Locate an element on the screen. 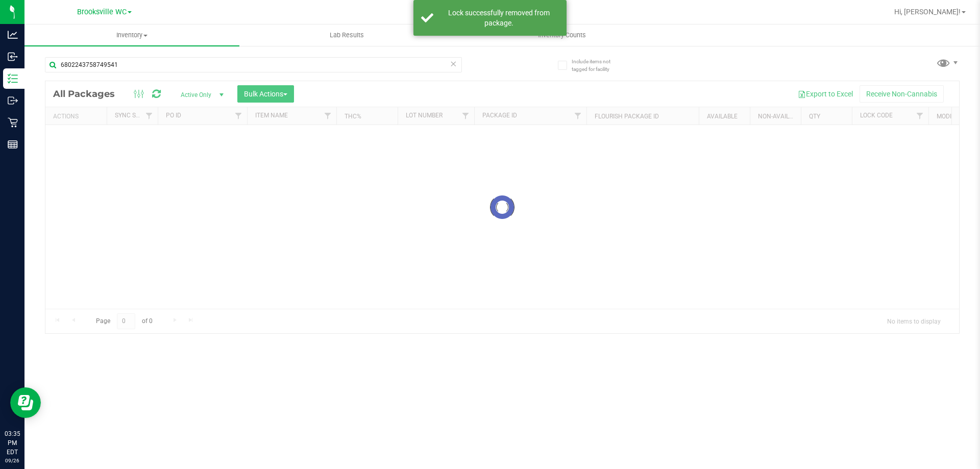 The width and height of the screenshot is (980, 469). inline-svg: Reports is located at coordinates (13, 144).